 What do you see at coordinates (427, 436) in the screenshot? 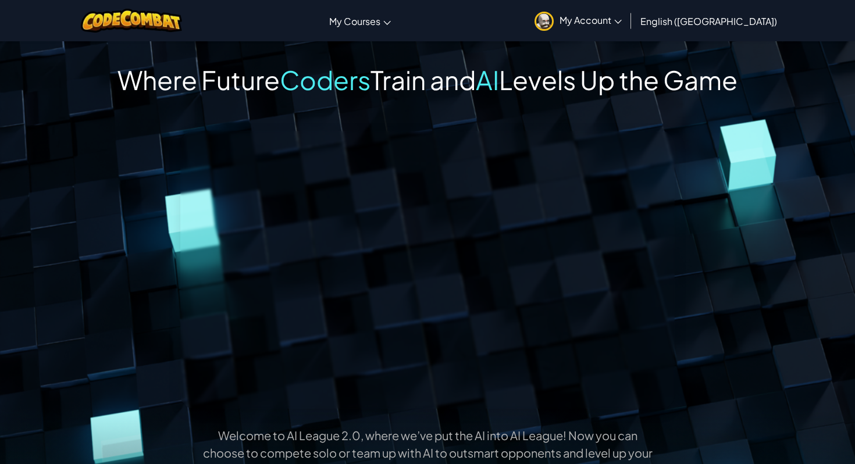
I see `p: Welcome to AI League 2.0, where we’ve put the AI into AI League! Now you can` at bounding box center [427, 436].